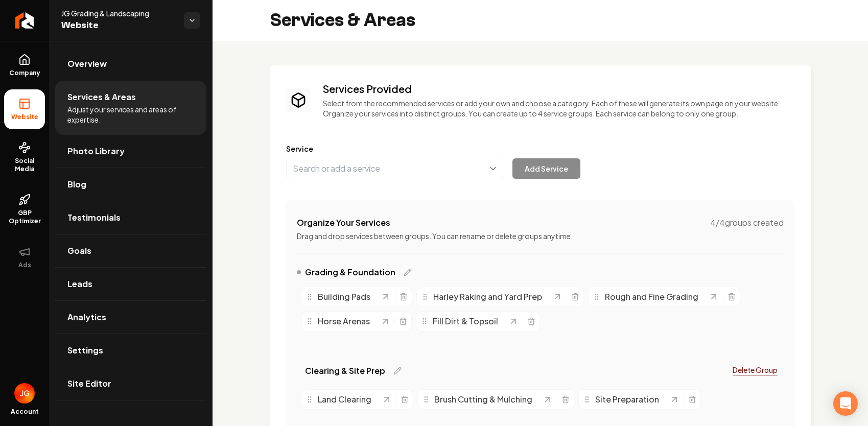 The height and width of the screenshot is (426, 868). Describe the element at coordinates (77, 185) in the screenshot. I see `span: Blog` at that location.